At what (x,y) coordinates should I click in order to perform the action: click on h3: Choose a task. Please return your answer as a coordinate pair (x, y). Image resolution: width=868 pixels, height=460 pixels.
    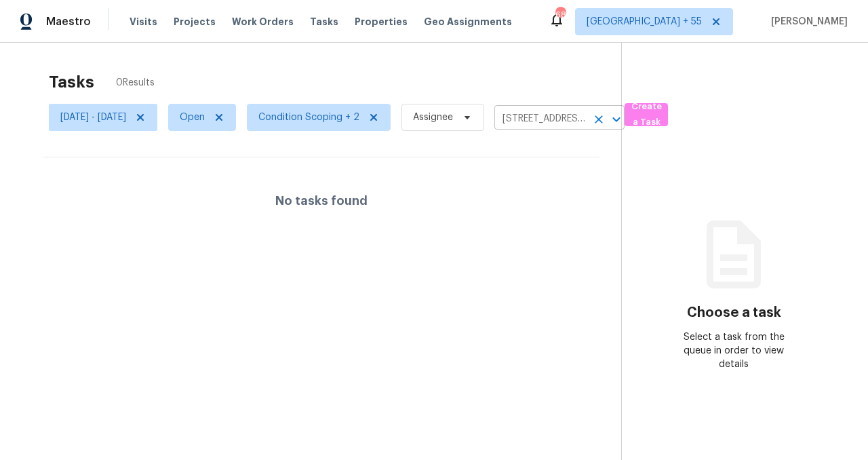
    Looking at the image, I should click on (734, 313).